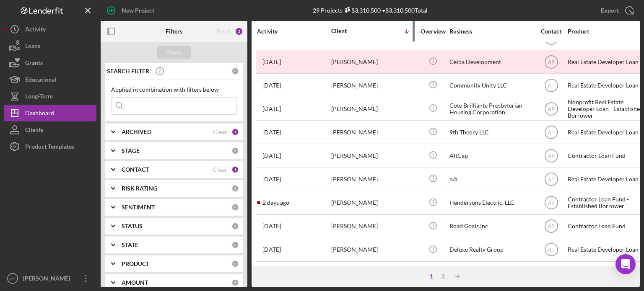  What do you see at coordinates (132, 226) in the screenshot?
I see `b: STATUS` at bounding box center [132, 226].